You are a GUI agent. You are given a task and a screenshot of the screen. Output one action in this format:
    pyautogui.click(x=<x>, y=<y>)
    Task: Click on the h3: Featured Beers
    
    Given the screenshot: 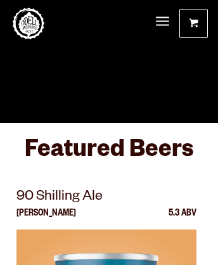 What is the action you would take?
    pyautogui.click(x=109, y=155)
    